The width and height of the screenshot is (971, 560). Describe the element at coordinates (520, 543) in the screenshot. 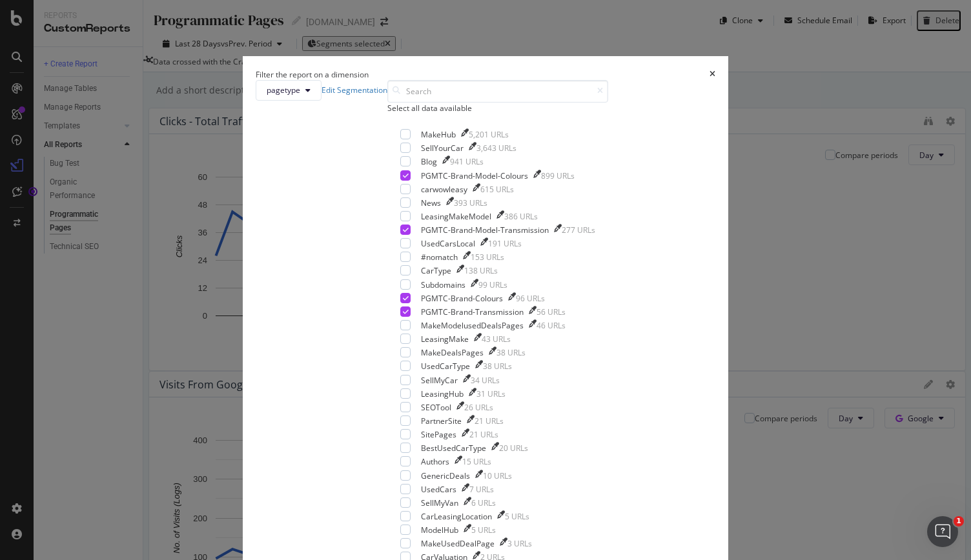

I see `div: 3 URLs` at that location.